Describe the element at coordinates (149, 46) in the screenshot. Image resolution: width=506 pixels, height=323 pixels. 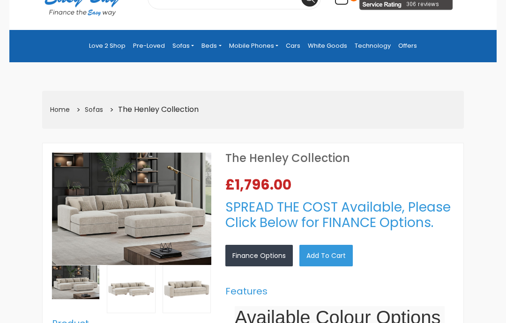
I see `a: Pre-Loved` at that location.